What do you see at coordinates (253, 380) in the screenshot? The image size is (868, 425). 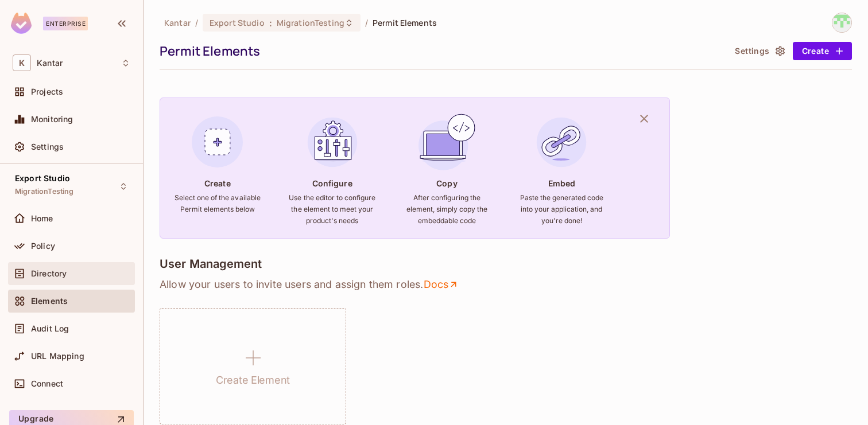 I see `h1: Create Element` at bounding box center [253, 380].